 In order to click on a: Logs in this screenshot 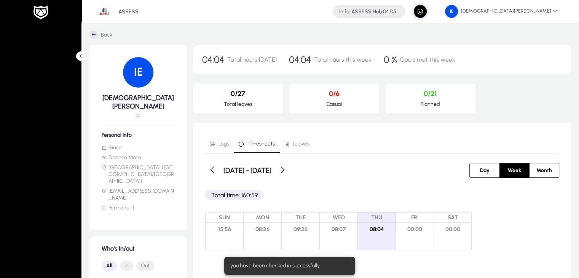, I will do `click(219, 144)`.